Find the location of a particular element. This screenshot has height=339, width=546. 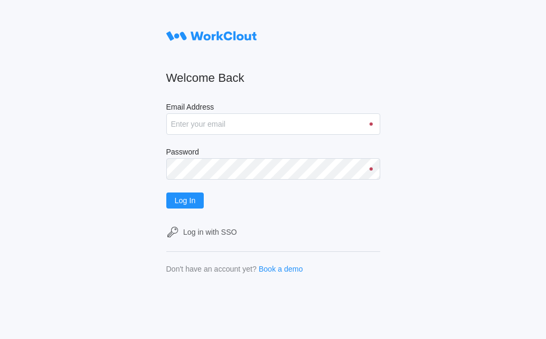

a: Log in with SSO is located at coordinates (273, 232).